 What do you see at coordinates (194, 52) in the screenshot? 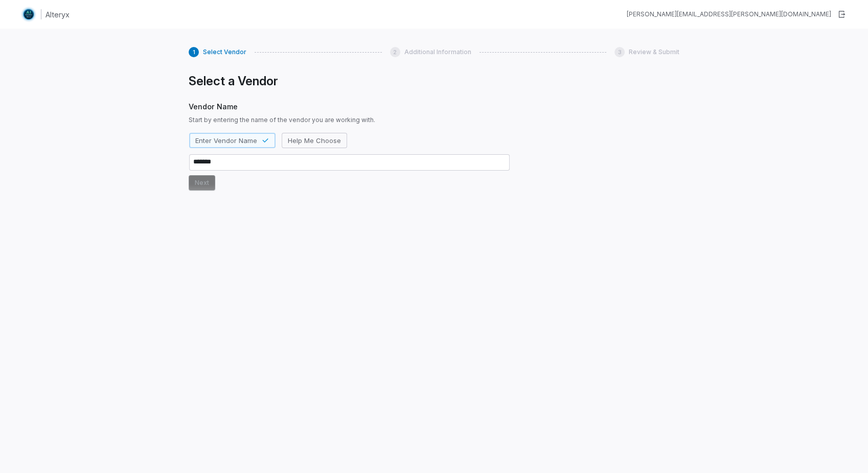
I see `div: 1` at bounding box center [194, 52].